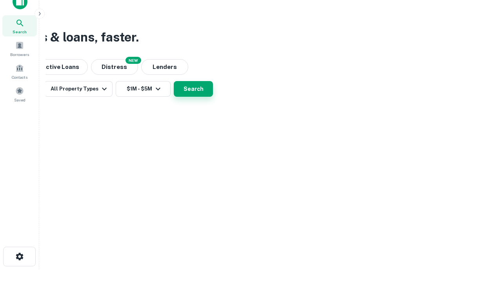  I want to click on div: Chat Widget, so click(482, 238).